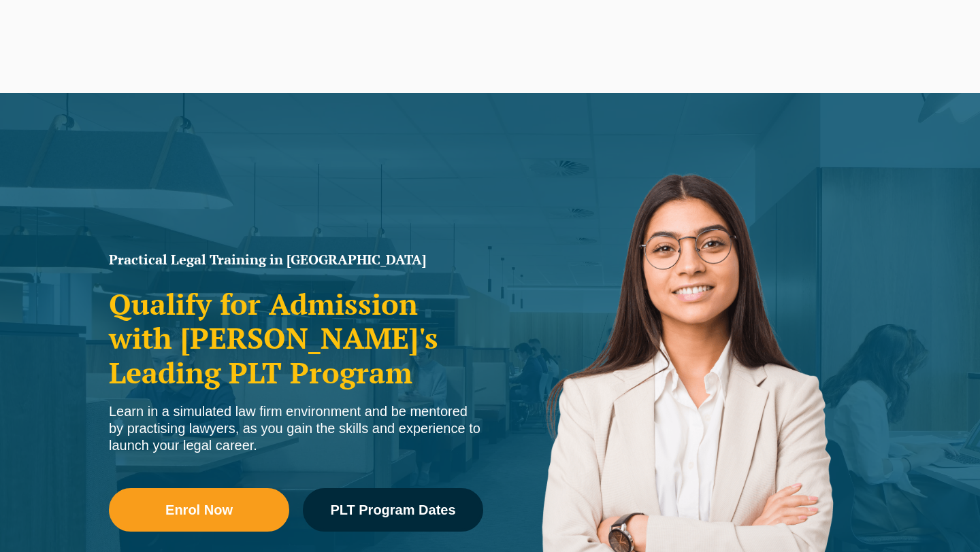  Describe the element at coordinates (199, 510) in the screenshot. I see `a: Enrol Now` at that location.